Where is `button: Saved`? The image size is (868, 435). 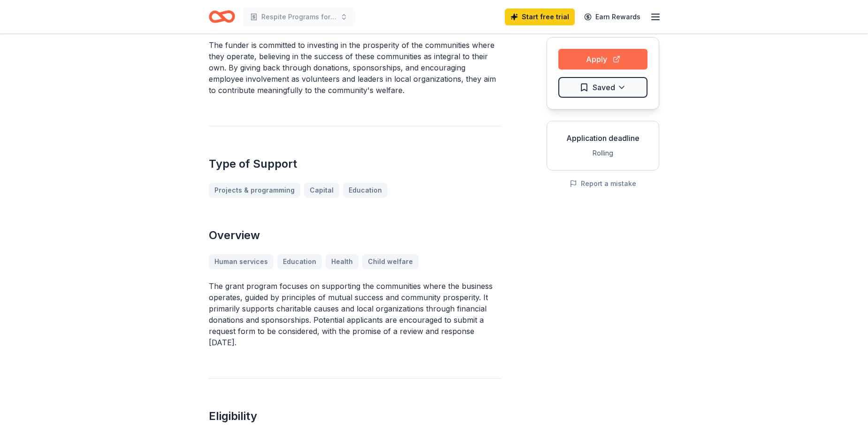 button: Saved is located at coordinates (603, 87).